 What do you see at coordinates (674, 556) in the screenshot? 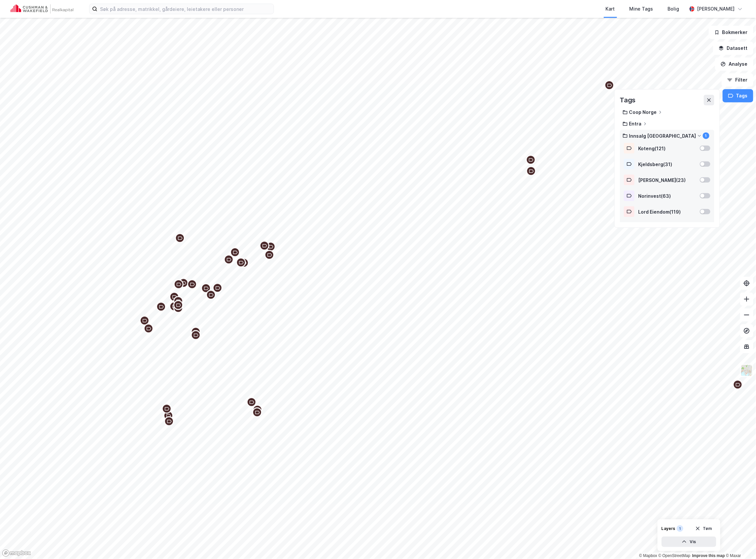
I see `a: OpenStreetMap` at bounding box center [674, 556].